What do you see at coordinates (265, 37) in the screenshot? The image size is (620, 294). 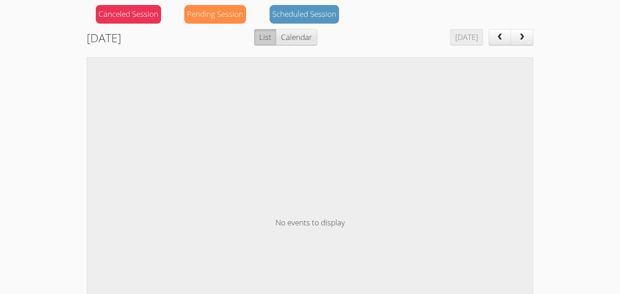 I see `button: List` at bounding box center [265, 37].